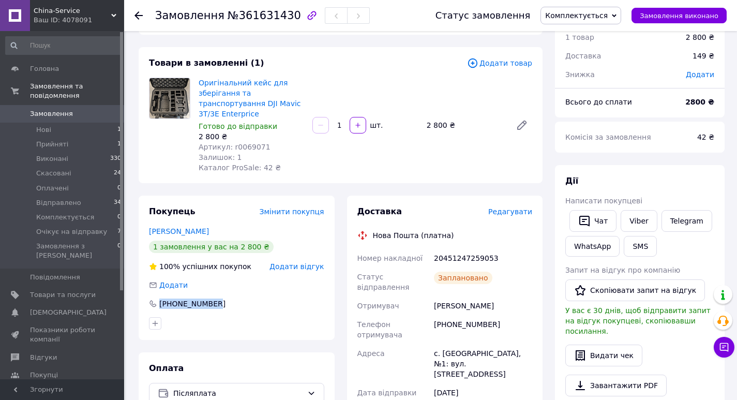  I want to click on span: Додати товар, so click(500, 63).